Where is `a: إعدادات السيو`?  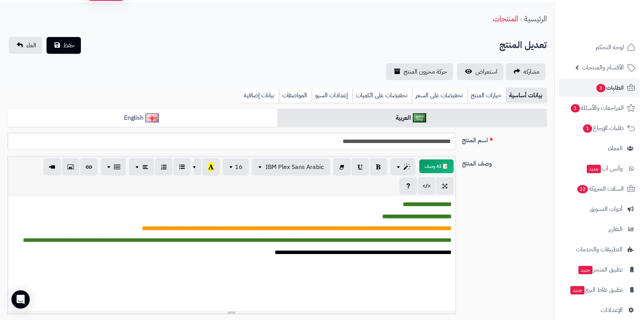 a: إعدادات السيو is located at coordinates (332, 95).